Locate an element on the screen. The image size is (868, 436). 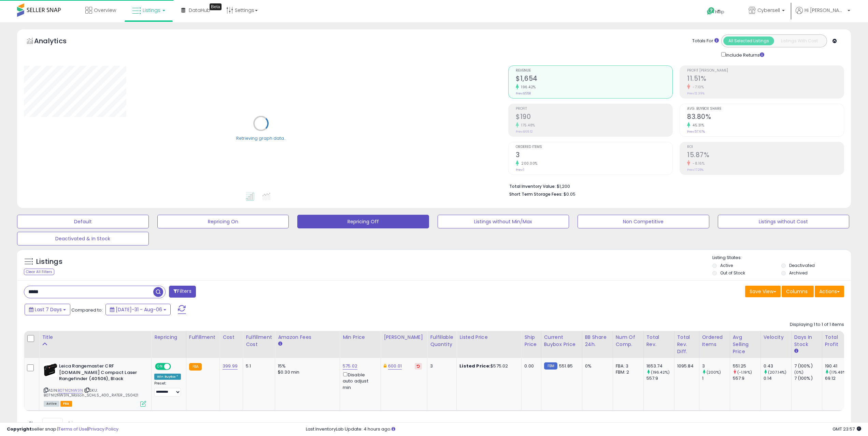
button: Listings without Min/Max is located at coordinates (503, 222).